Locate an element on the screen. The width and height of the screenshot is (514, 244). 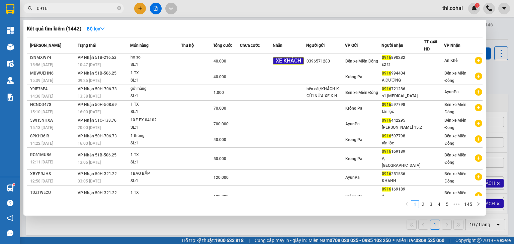
span: right is located at coordinates (479, 204).